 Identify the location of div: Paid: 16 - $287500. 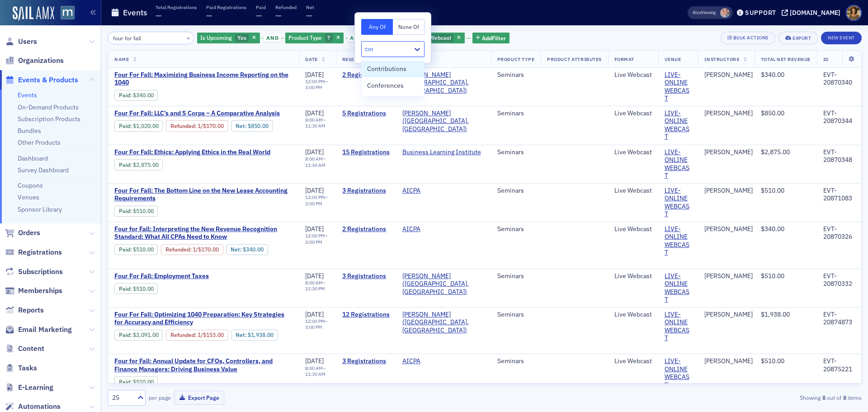
(138, 165).